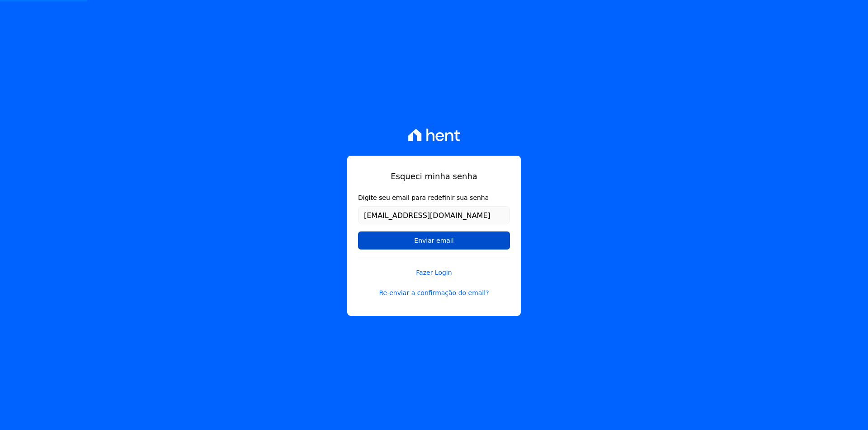 The height and width of the screenshot is (430, 868). What do you see at coordinates (434, 293) in the screenshot?
I see `a: Re-enviar a confirmação do email?` at bounding box center [434, 293].